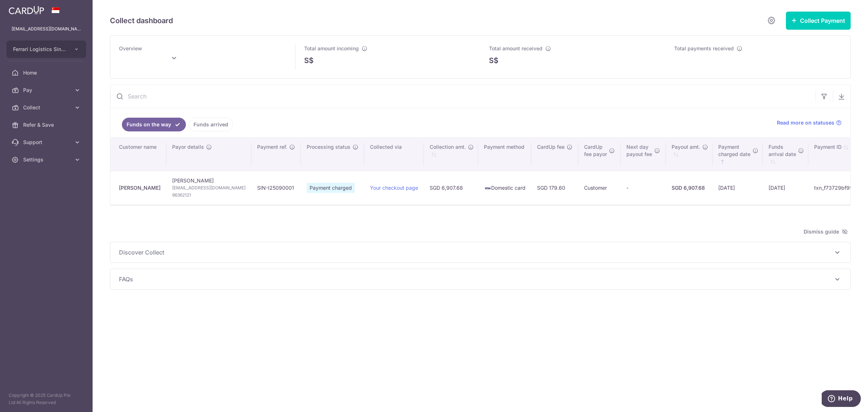  What do you see at coordinates (555, 154) in the screenshot?
I see `th: CardUp fee` at bounding box center [555, 154].